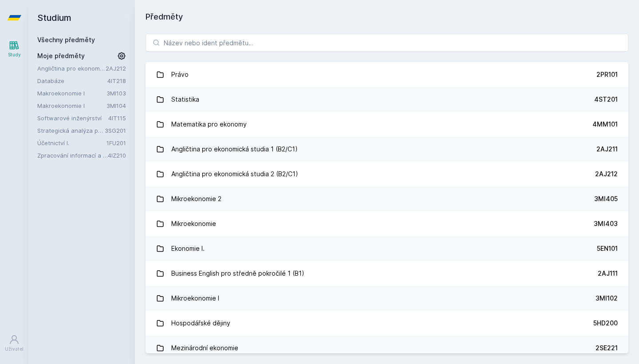 The height and width of the screenshot is (364, 639). What do you see at coordinates (387, 199) in the screenshot?
I see `a: Mikroekonomie 2 3MI405` at bounding box center [387, 199].